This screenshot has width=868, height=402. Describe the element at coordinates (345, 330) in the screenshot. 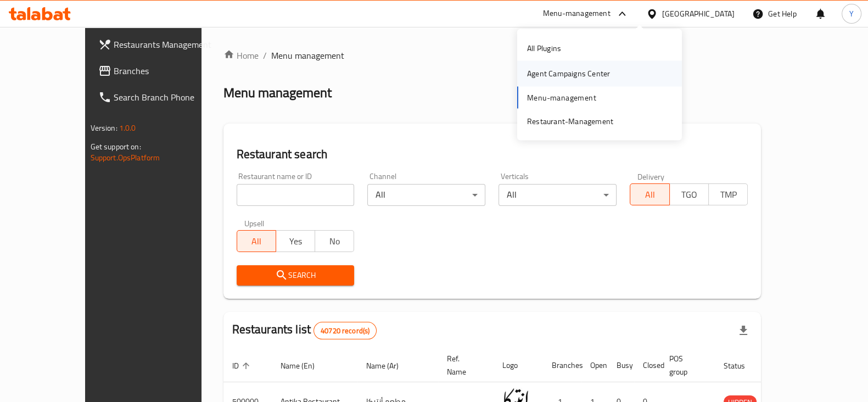

I see `span: 40720 record(s)` at that location.